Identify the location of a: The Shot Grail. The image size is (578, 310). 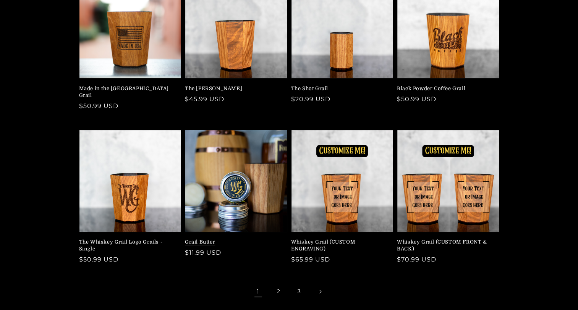
(340, 89).